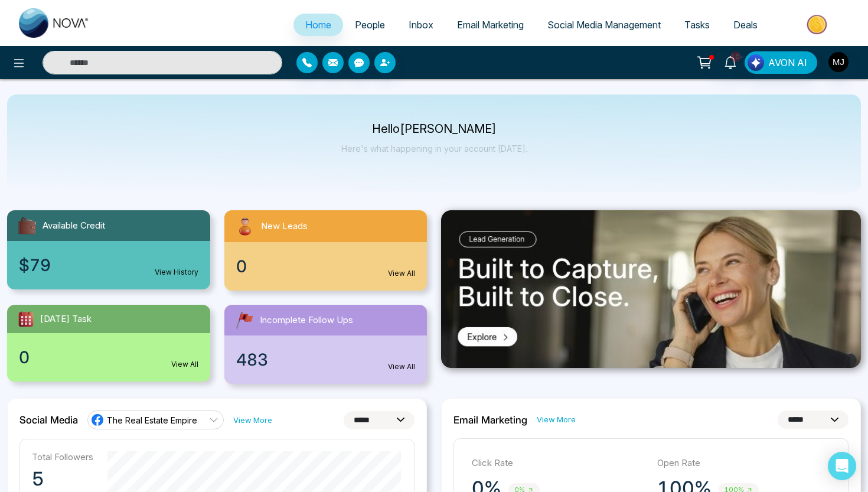 This screenshot has width=868, height=492. Describe the element at coordinates (605, 25) in the screenshot. I see `a: Social Media Management` at that location.